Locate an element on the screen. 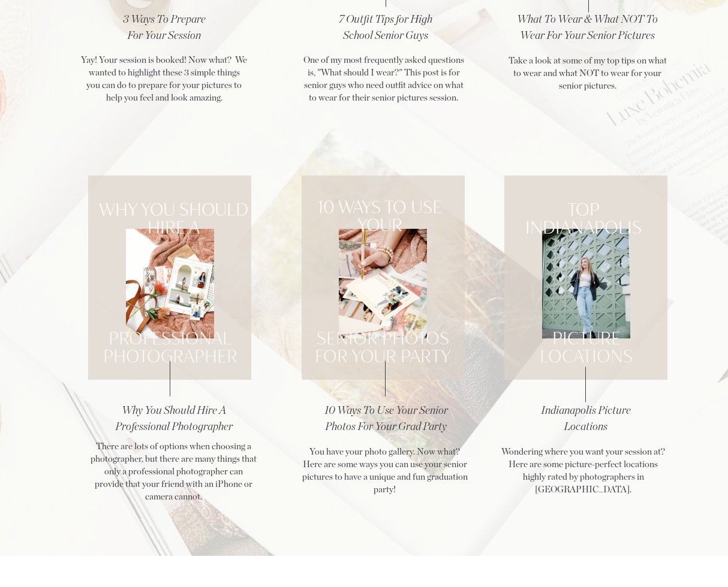  p: One of my most frequently asked questions is, "What should I wear?" This post is for senior guys ... is located at coordinates (383, 86).